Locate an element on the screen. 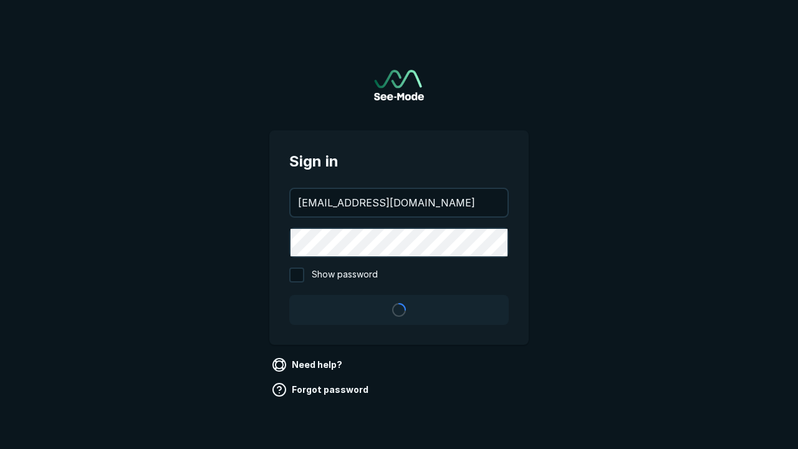  img: See-Mode Logo is located at coordinates (399, 85).